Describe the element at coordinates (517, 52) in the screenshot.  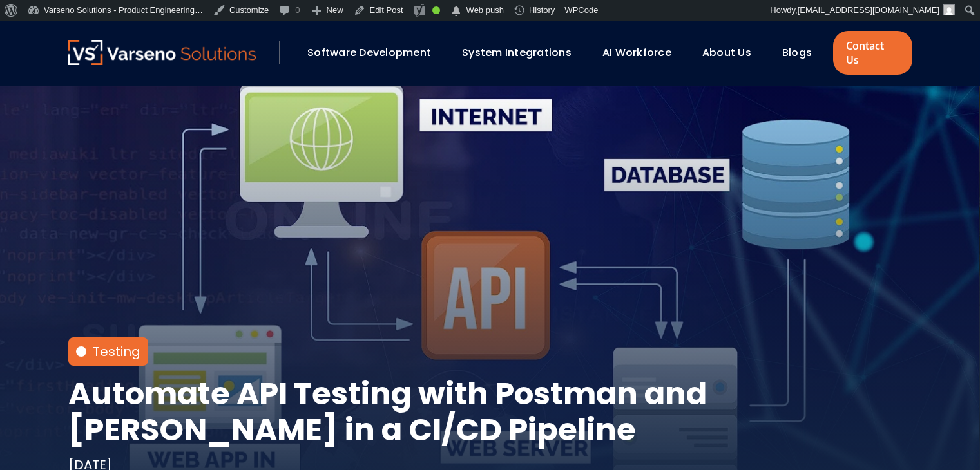
I see `a: System Integrations` at that location.